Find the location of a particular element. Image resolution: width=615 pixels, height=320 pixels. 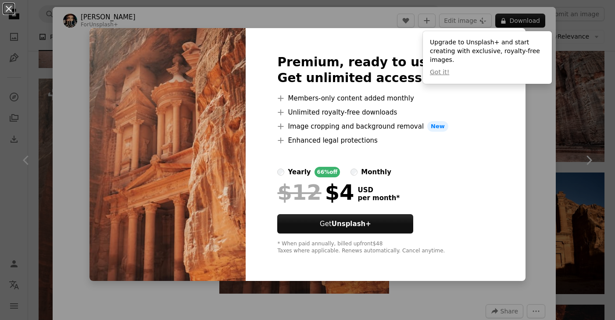

span: $12 is located at coordinates (299, 192).